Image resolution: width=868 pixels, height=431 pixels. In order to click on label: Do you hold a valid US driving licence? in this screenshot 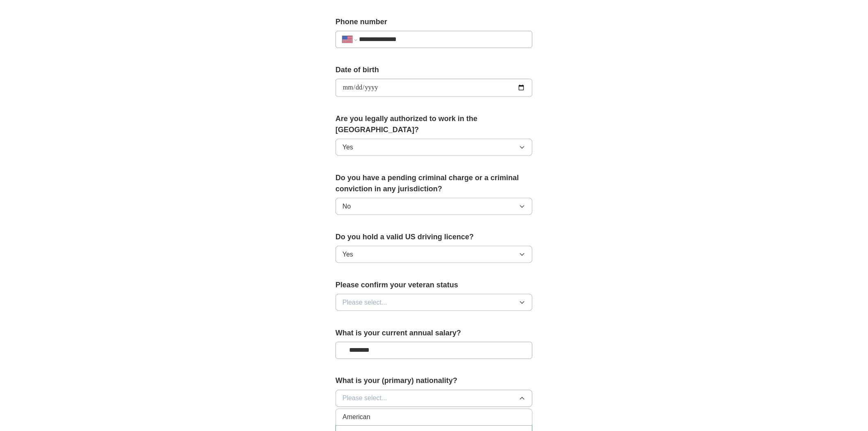, I will do `click(434, 237)`.